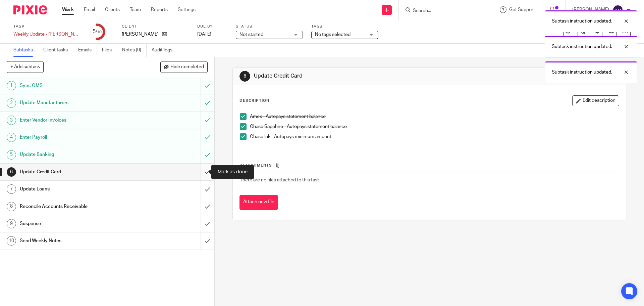  Describe the element at coordinates (134, 50) in the screenshot. I see `a: Notes (0)` at that location.